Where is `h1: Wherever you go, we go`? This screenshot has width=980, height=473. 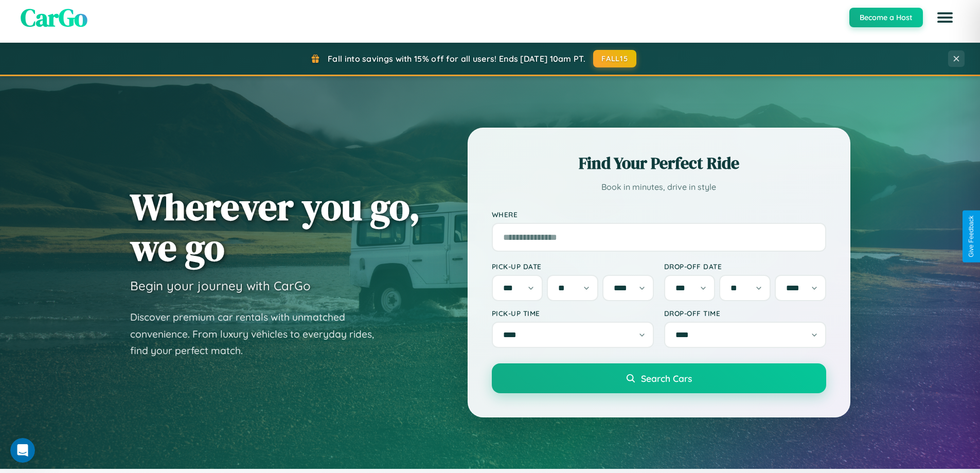
h1: Wherever you go, we go is located at coordinates (275, 227).